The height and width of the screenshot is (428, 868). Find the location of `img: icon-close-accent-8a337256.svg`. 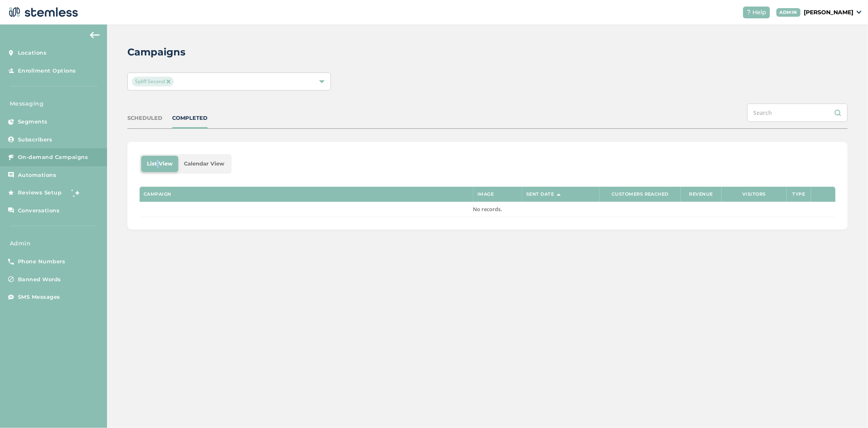

img: icon-close-accent-8a337256.svg is located at coordinates (168, 81).